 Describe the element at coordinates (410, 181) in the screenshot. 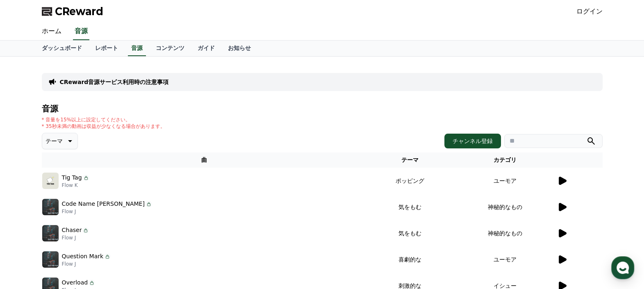

I see `td: ポッピング` at that location.